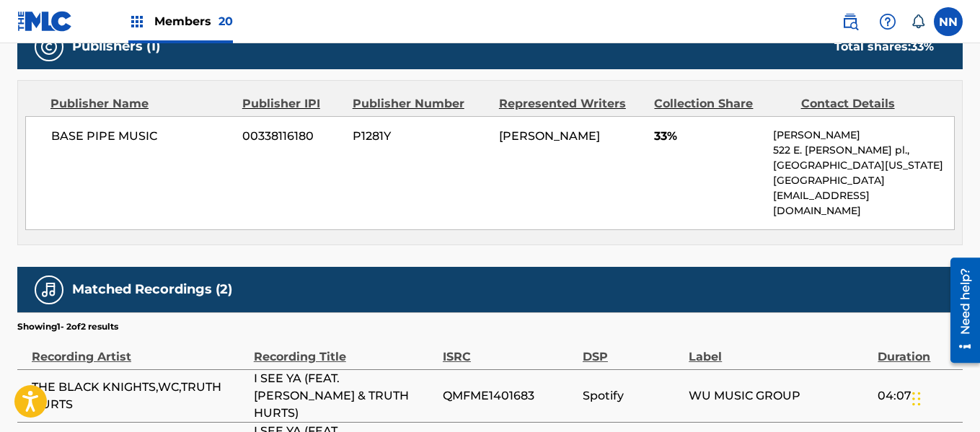 This screenshot has height=432, width=980. I want to click on div: Represented Writers, so click(572, 103).